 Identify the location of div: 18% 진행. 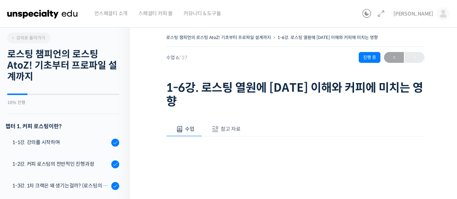
(63, 103).